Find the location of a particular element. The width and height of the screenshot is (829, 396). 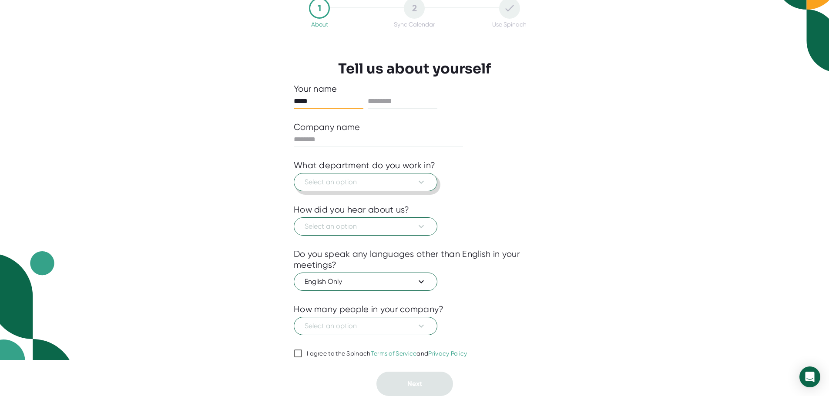

button: English Only is located at coordinates (365, 282).